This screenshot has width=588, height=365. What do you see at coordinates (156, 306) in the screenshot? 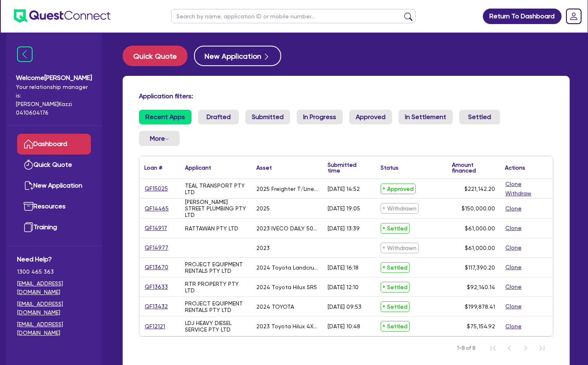
I see `a: QF13432` at bounding box center [156, 306].